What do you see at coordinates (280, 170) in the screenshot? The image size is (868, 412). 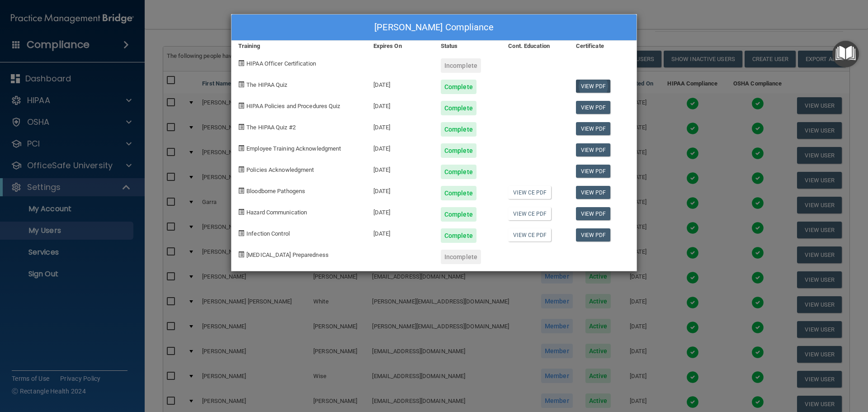 I see `span: Policies Acknowledgment` at bounding box center [280, 170].